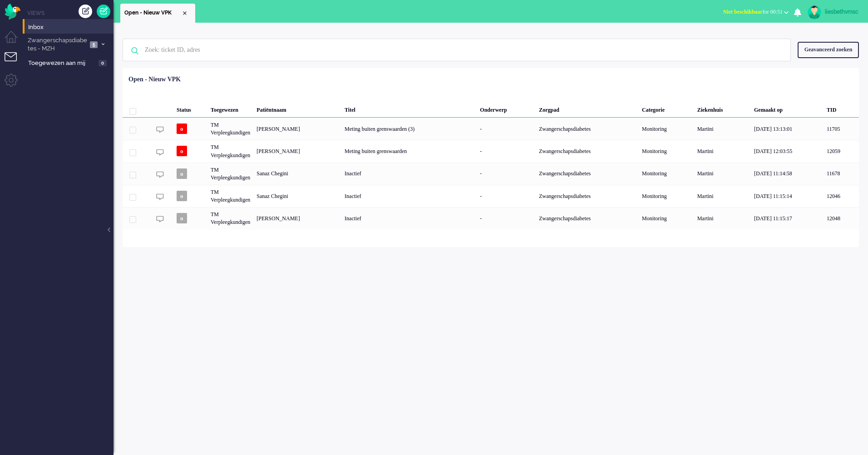  What do you see at coordinates (135, 51) in the screenshot?
I see `img: ic-search-icon.svg` at bounding box center [135, 51].